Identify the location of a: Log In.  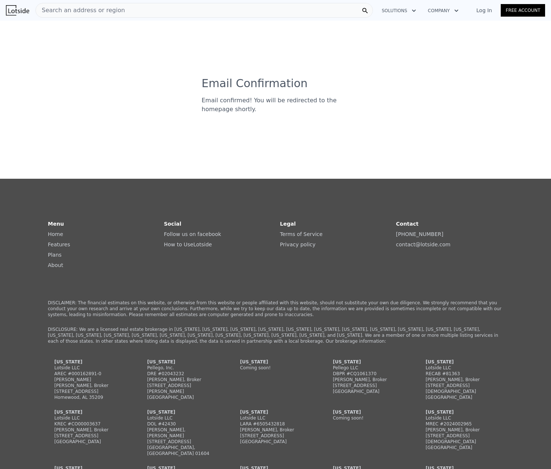
(484, 10).